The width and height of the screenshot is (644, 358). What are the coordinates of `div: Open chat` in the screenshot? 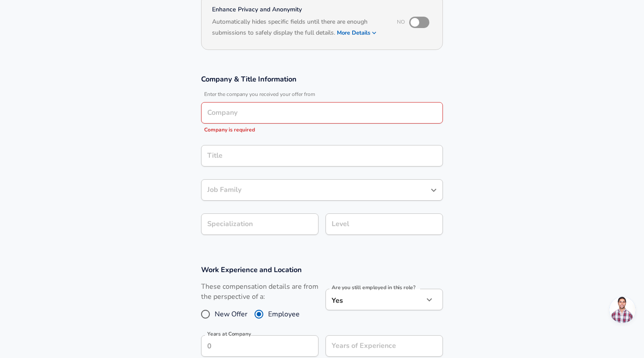 It's located at (623, 310).